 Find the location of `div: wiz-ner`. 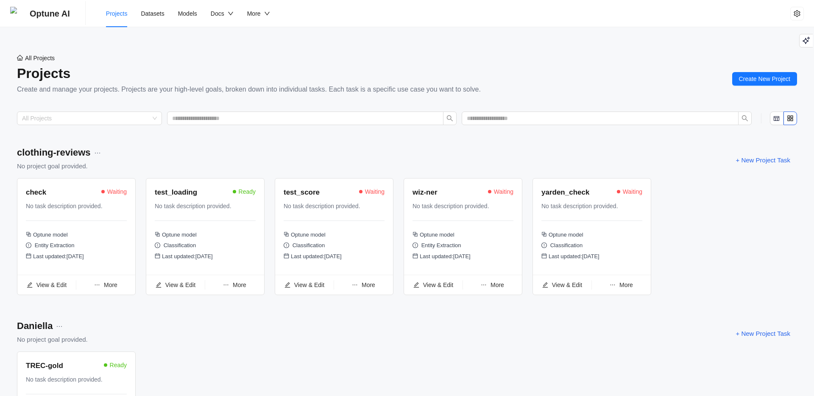

div: wiz-ner is located at coordinates (425, 192).